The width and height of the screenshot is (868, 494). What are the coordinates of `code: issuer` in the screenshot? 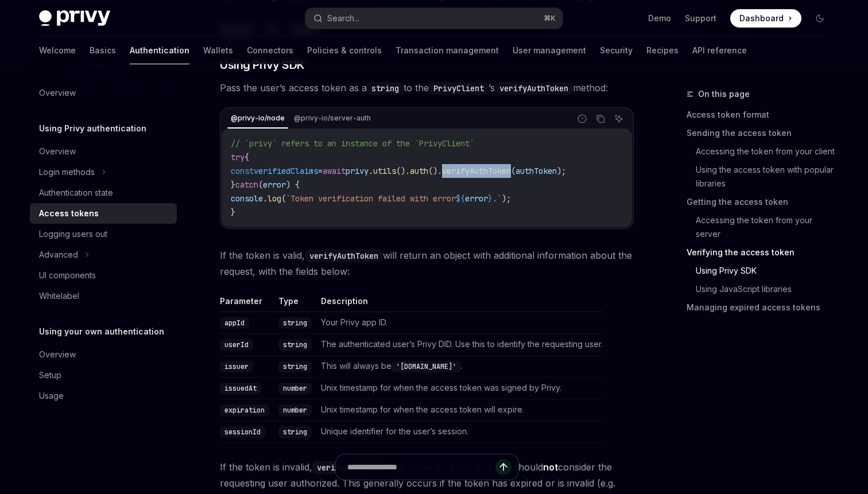 It's located at (237, 366).